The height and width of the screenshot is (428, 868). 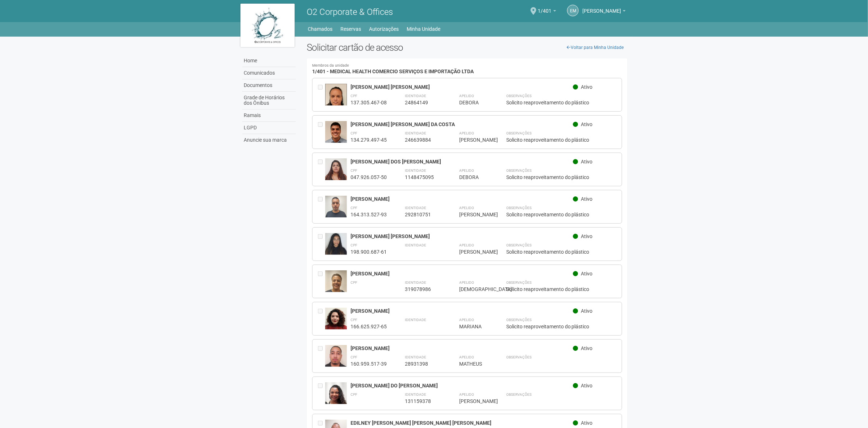 What do you see at coordinates (423, 289) in the screenshot?
I see `div: 319078986` at bounding box center [423, 289].